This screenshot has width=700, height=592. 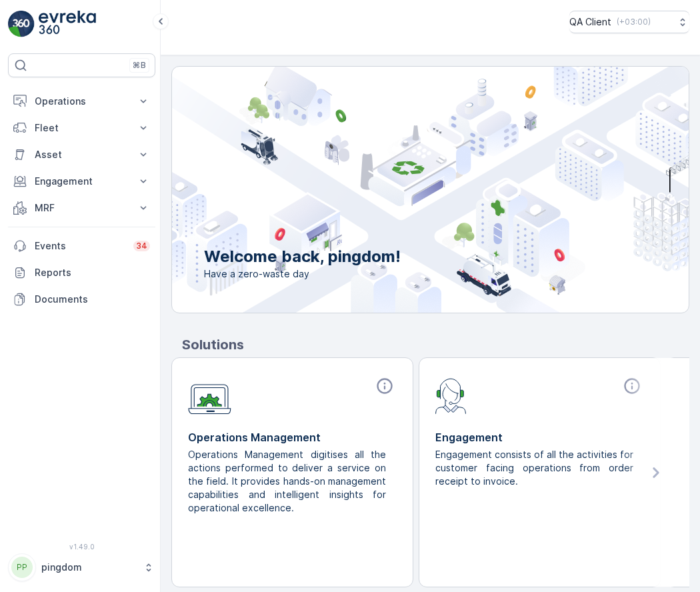 I want to click on p: Welcome back, pingdom!, so click(x=302, y=257).